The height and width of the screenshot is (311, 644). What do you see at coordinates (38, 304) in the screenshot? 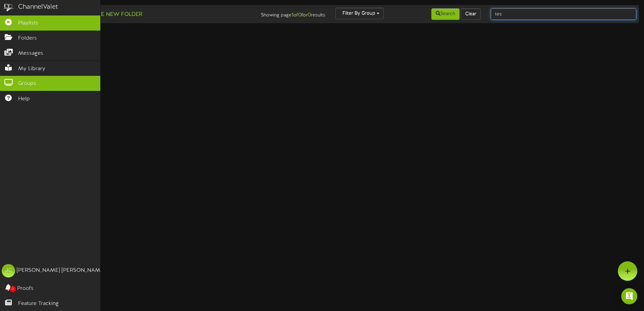
I see `span: Feature Tracking` at bounding box center [38, 304].